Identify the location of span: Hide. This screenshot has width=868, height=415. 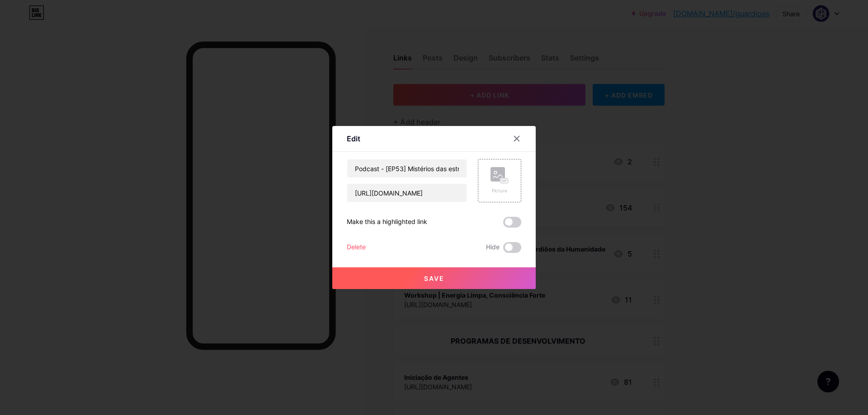
(493, 248).